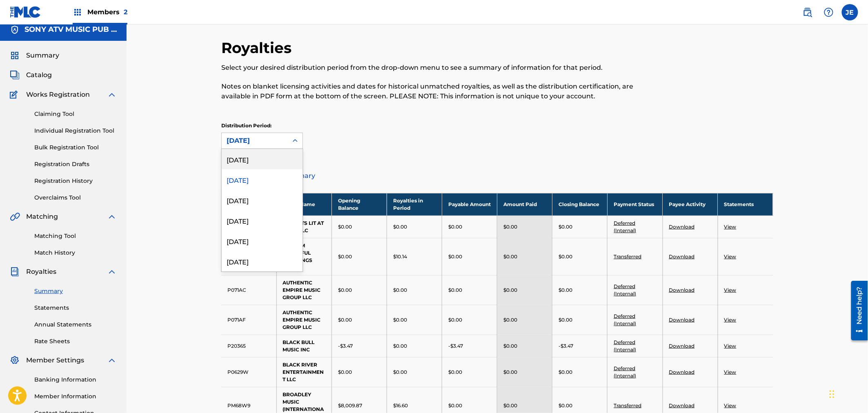  Describe the element at coordinates (14, 28) in the screenshot. I see `div: Need help?` at that location.